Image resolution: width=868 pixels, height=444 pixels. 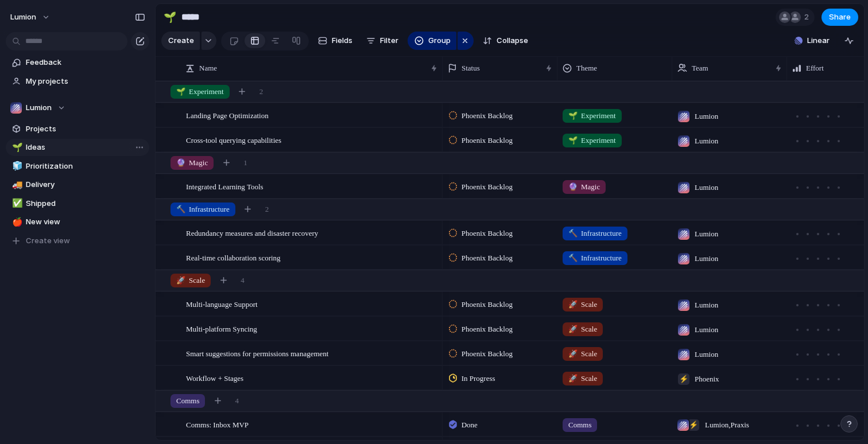 What do you see at coordinates (214, 378) in the screenshot?
I see `span: Workflow + Stages` at bounding box center [214, 378].